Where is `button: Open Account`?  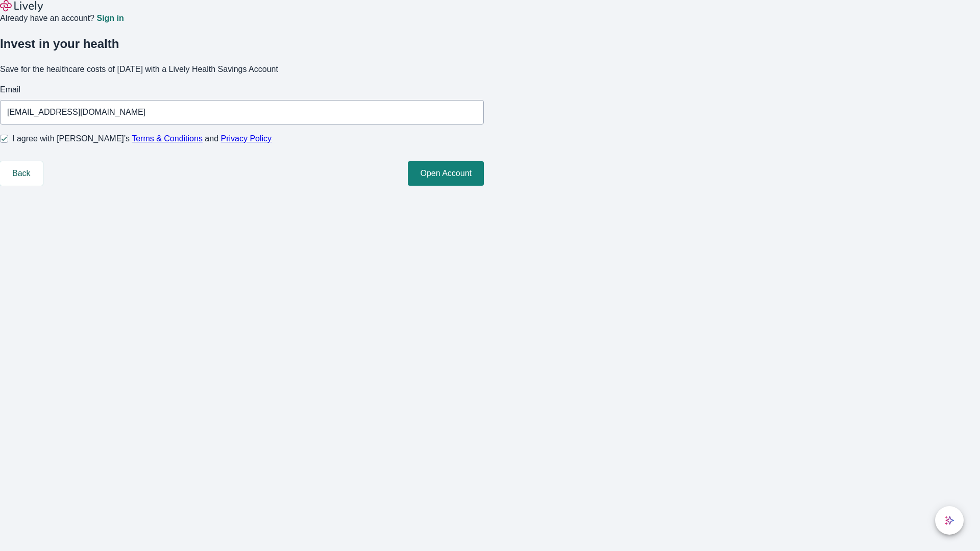
button: Open Account is located at coordinates (446, 173).